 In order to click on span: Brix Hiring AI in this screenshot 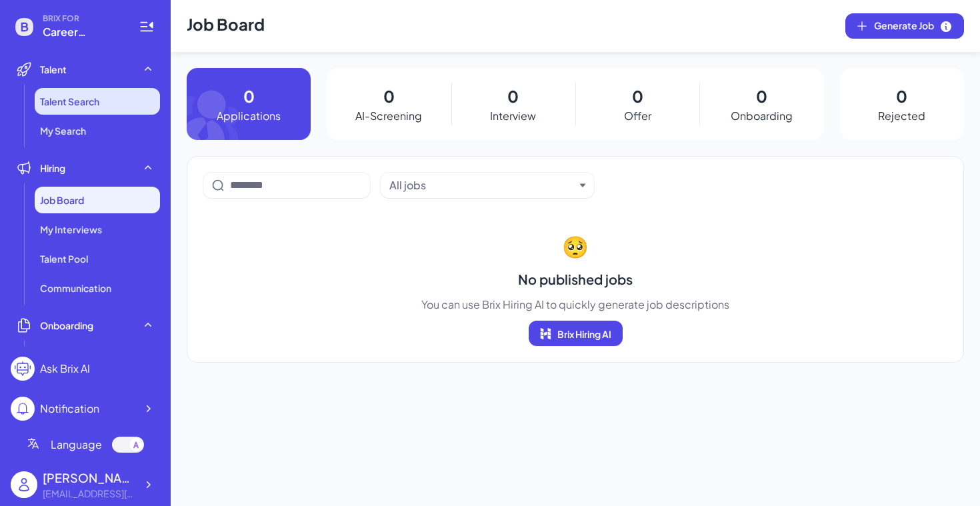, I will do `click(584, 334)`.